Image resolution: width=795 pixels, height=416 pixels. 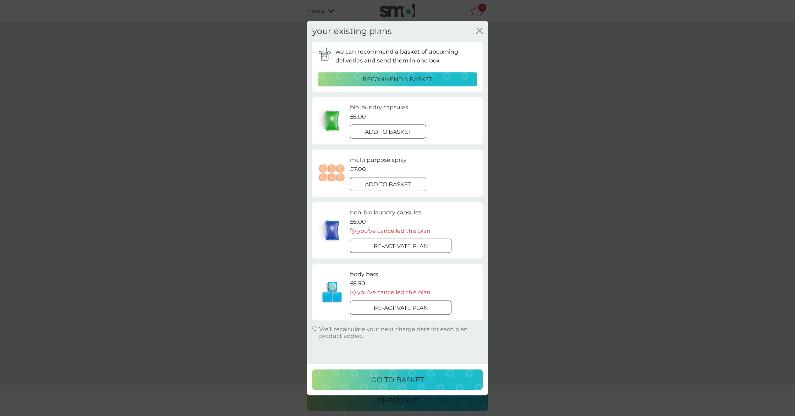 What do you see at coordinates (397, 79) in the screenshot?
I see `button: recommend a basket` at bounding box center [397, 79].